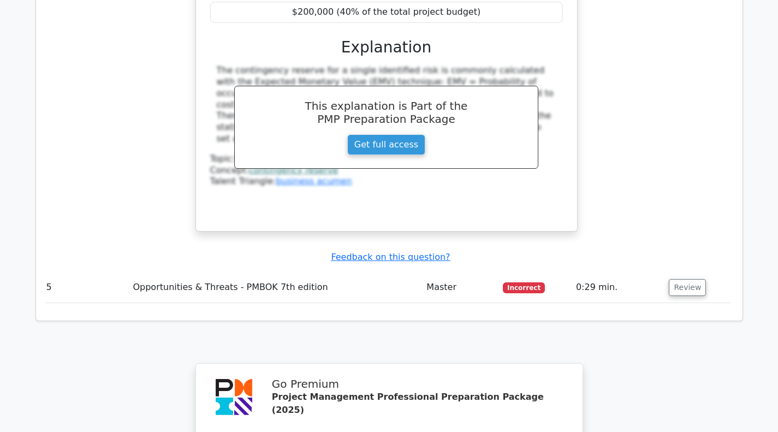 This screenshot has height=432, width=778. Describe the element at coordinates (524, 288) in the screenshot. I see `span: Incorrect` at that location.